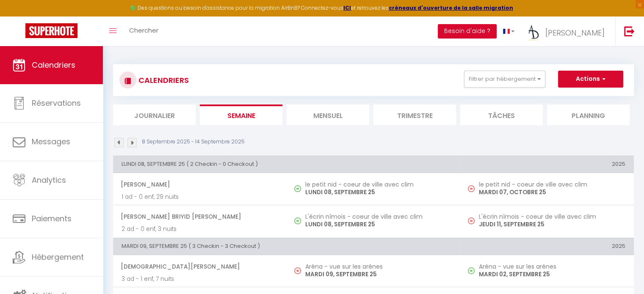 Image resolution: width=644 pixels, height=294 pixels. Describe the element at coordinates (504, 79) in the screenshot. I see `button: Filtrer par hébergement` at that location.